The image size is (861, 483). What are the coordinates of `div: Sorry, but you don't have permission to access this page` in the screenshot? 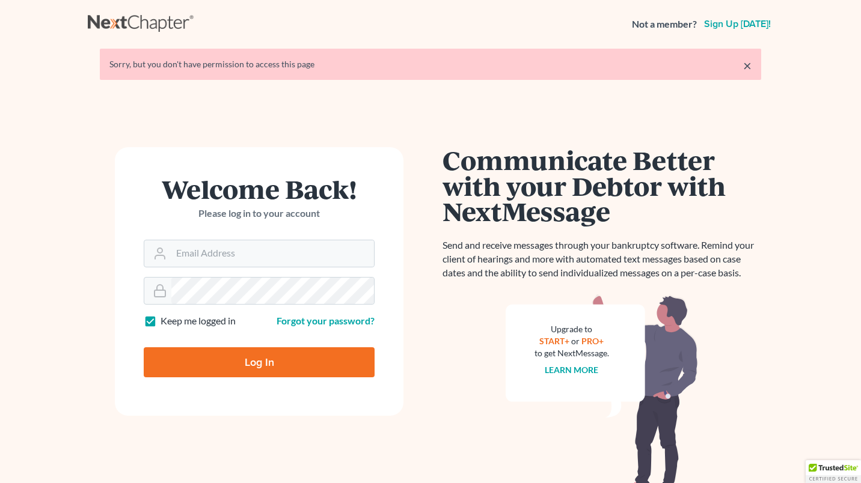 It's located at (430, 64).